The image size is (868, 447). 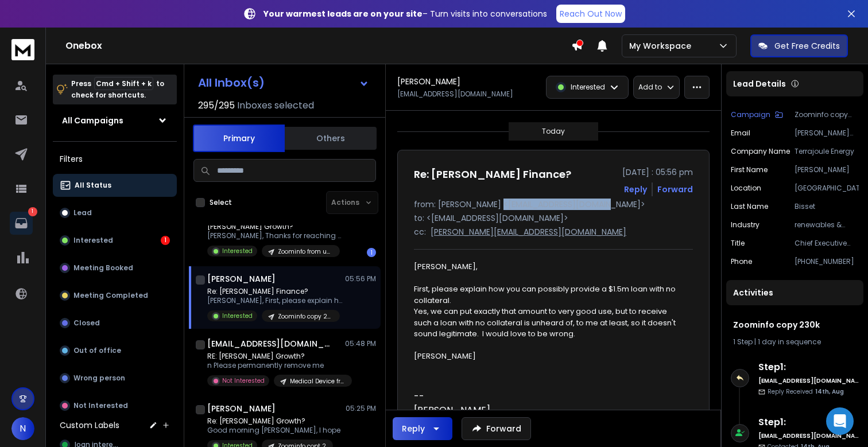 What do you see at coordinates (827, 243) in the screenshot?
I see `p: Chief Executive Officer` at bounding box center [827, 243].